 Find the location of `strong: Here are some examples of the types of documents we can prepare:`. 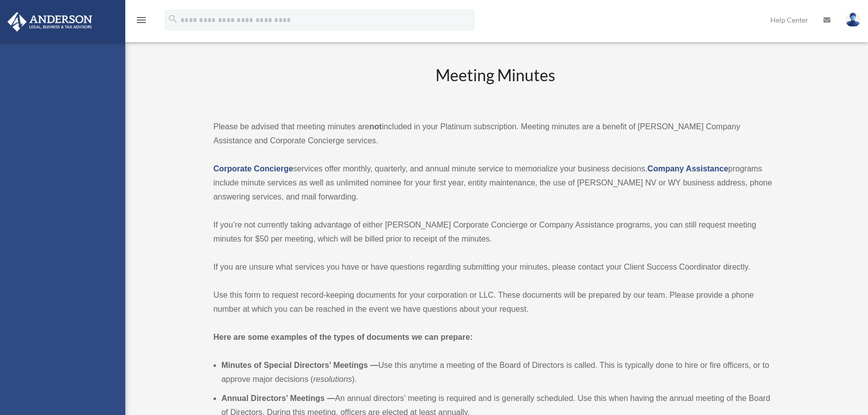

strong: Here are some examples of the types of documents we can prepare: is located at coordinates (344, 337).